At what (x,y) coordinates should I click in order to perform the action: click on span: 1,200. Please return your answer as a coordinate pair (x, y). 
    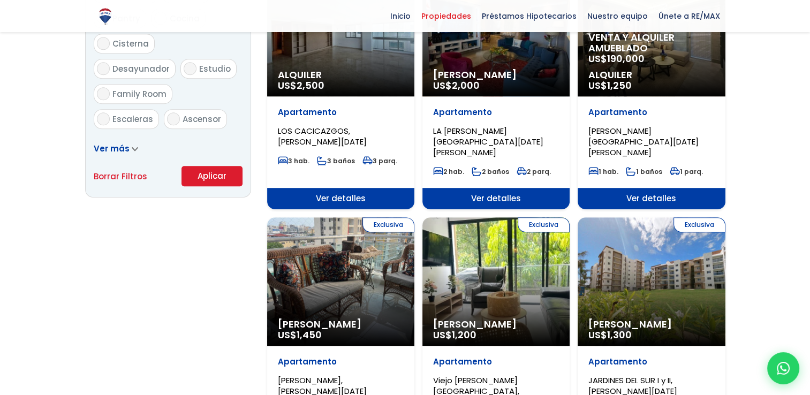
    Looking at the image, I should click on (464, 335).